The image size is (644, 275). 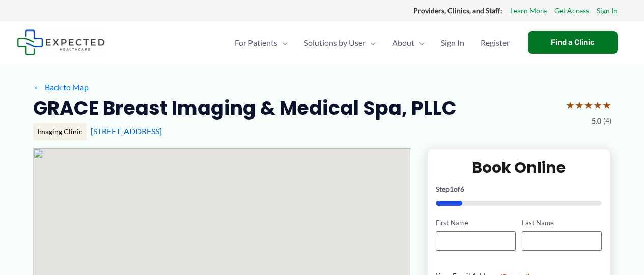 I want to click on span: 5.0, so click(x=596, y=121).